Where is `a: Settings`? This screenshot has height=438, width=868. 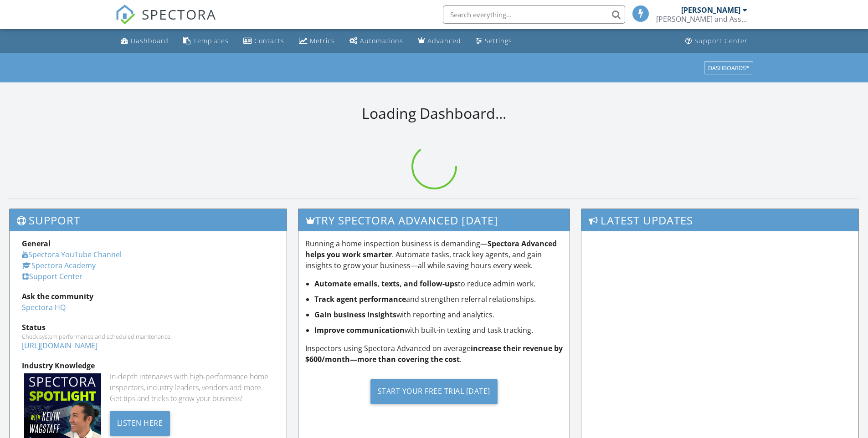
a: Settings is located at coordinates (494, 41).